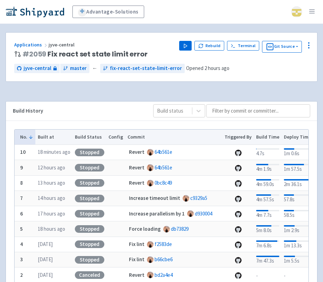  What do you see at coordinates (22, 259) in the screenshot?
I see `b: 3` at bounding box center [22, 259].